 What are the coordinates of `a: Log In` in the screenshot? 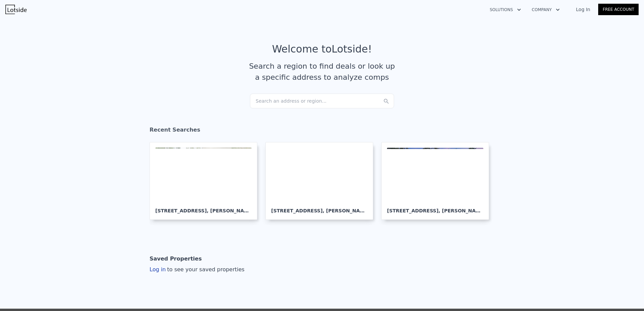 It's located at (582, 9).